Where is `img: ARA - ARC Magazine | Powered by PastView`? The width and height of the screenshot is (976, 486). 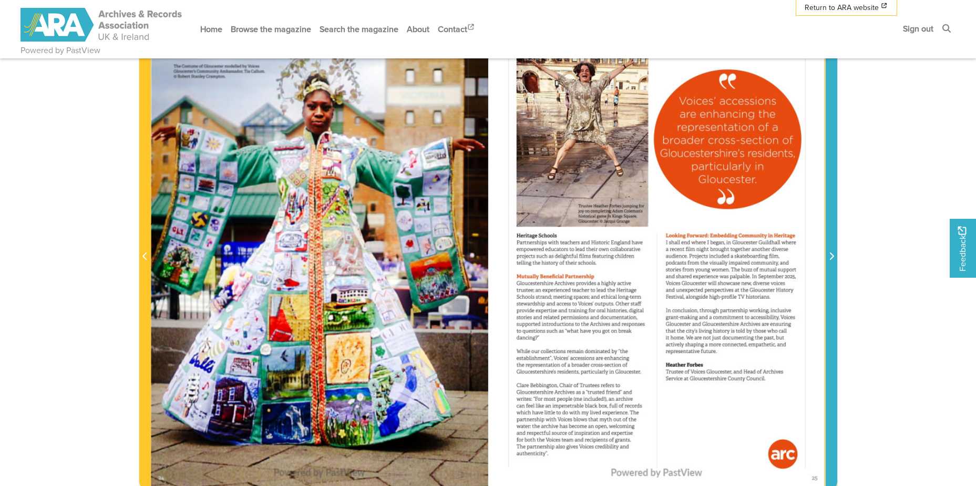
img: ARA - ARC Magazine | Powered by PastView is located at coordinates (102, 25).